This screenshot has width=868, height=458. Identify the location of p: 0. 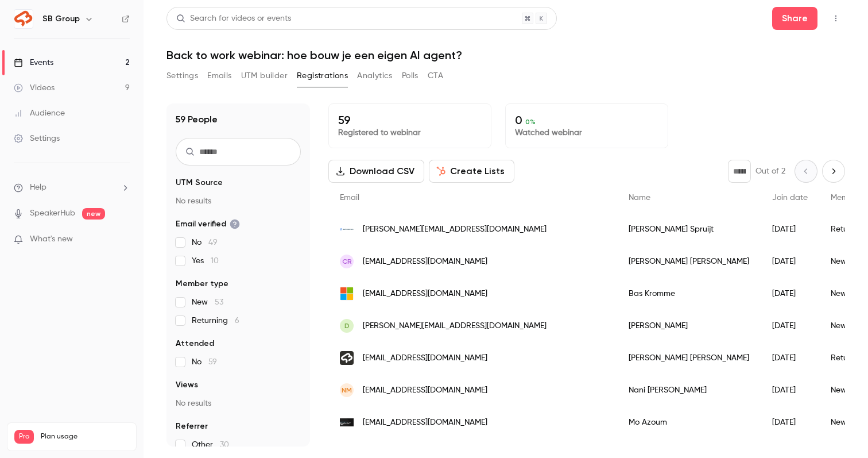
(587, 120).